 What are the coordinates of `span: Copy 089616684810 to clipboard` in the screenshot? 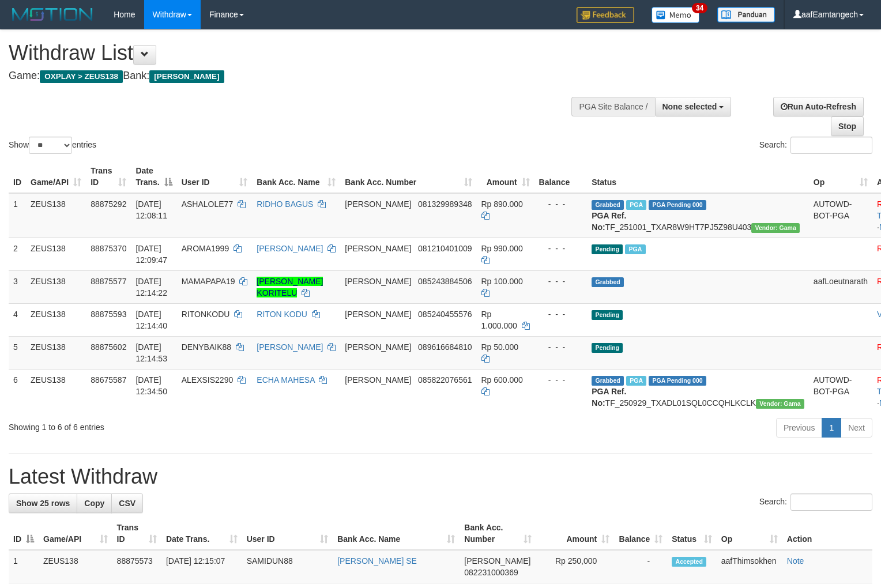 It's located at (445, 347).